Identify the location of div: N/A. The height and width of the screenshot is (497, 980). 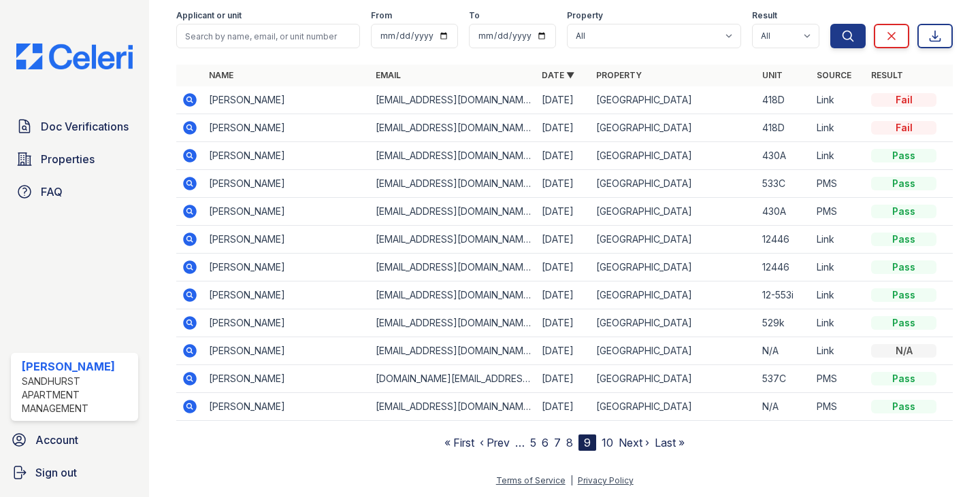
(904, 351).